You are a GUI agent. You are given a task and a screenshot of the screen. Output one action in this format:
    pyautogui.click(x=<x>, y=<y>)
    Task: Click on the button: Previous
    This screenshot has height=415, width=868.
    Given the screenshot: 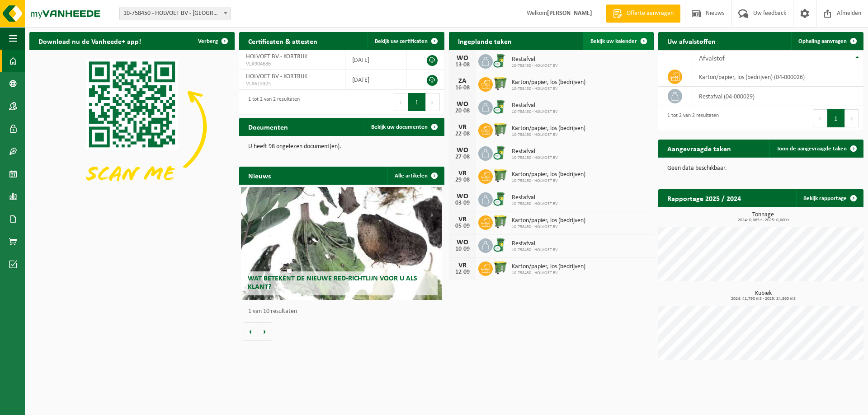 What is the action you would take?
    pyautogui.click(x=820, y=118)
    